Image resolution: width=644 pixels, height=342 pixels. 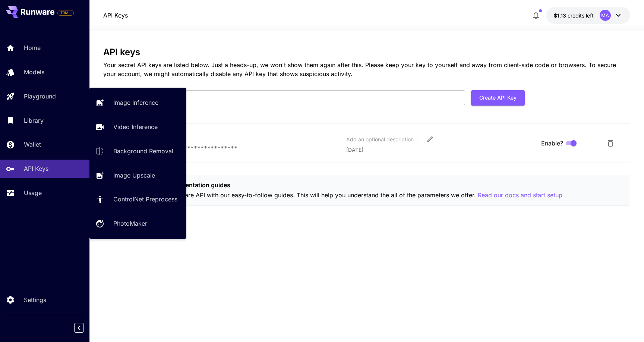 What do you see at coordinates (135, 127) in the screenshot?
I see `p: Video Inference` at bounding box center [135, 127].